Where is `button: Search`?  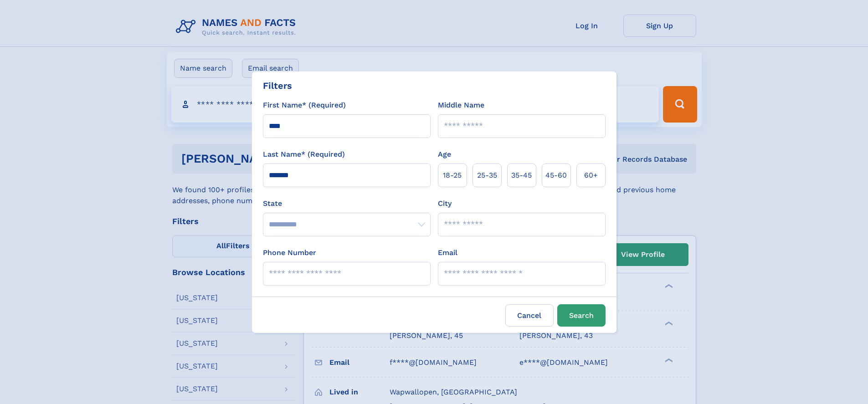 button: Search is located at coordinates (581, 315).